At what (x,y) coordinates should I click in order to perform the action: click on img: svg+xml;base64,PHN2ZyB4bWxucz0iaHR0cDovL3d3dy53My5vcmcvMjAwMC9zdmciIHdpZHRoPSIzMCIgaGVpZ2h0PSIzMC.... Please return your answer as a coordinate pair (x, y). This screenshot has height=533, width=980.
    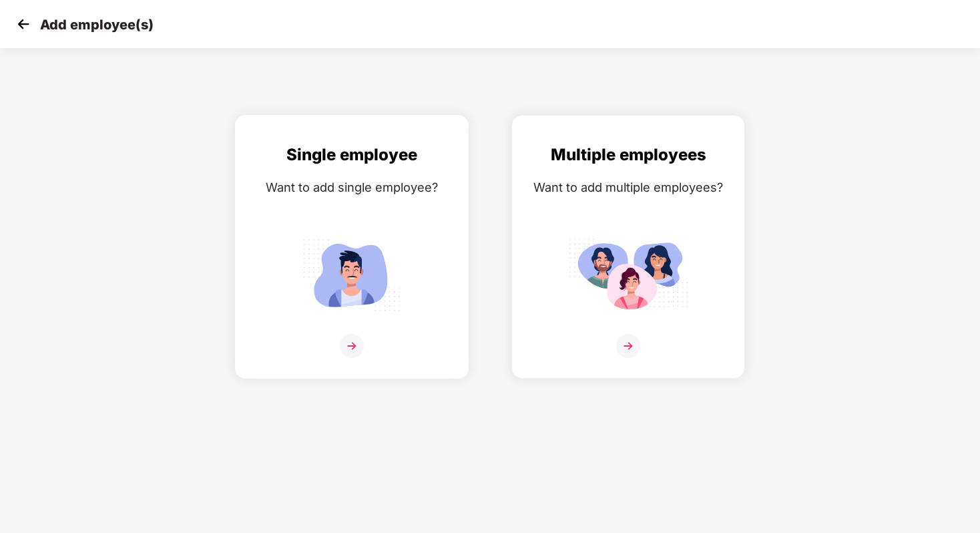
    Looking at the image, I should click on (24, 24).